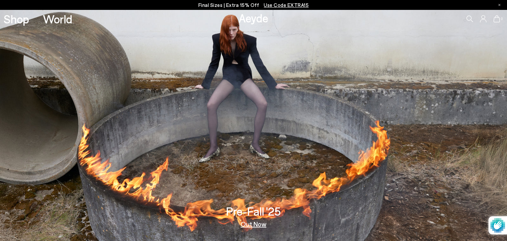  Describe the element at coordinates (501, 19) in the screenshot. I see `span: 0` at that location.